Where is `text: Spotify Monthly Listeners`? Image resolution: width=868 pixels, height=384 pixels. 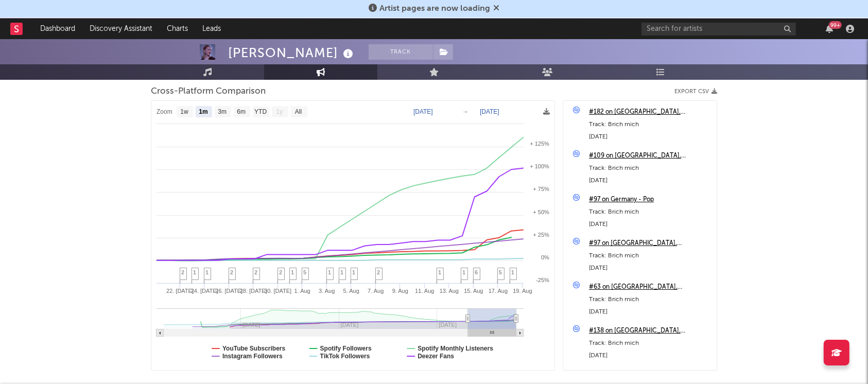
text: Spotify Monthly Listeners is located at coordinates (455, 348).